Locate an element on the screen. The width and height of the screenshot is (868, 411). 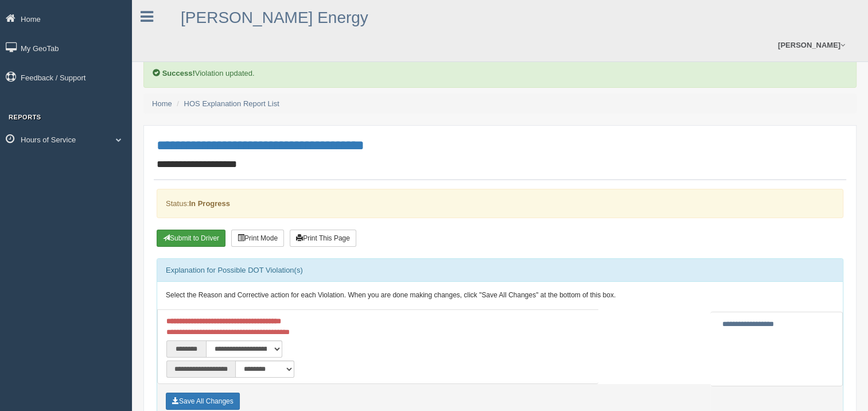
strong: In Progress is located at coordinates (210, 203).